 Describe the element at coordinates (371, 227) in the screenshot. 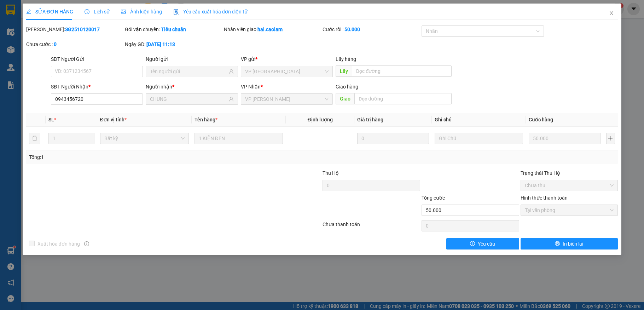

I see `div: Chưa thanh toán` at that location.